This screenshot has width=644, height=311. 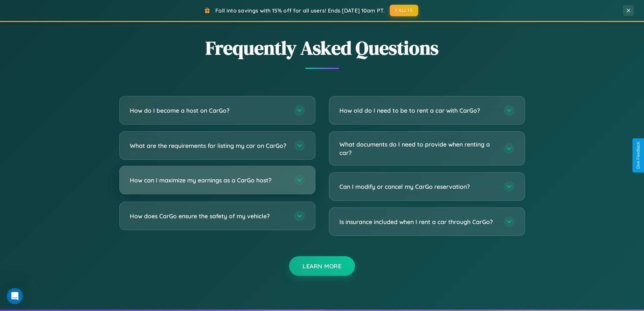 I want to click on h3: What are the requirements for listing my car on CarGo?, so click(x=209, y=146).